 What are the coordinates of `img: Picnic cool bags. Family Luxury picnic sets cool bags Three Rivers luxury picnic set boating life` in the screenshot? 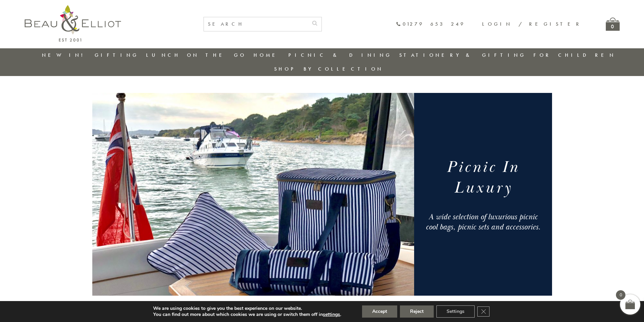 It's located at (253, 195).